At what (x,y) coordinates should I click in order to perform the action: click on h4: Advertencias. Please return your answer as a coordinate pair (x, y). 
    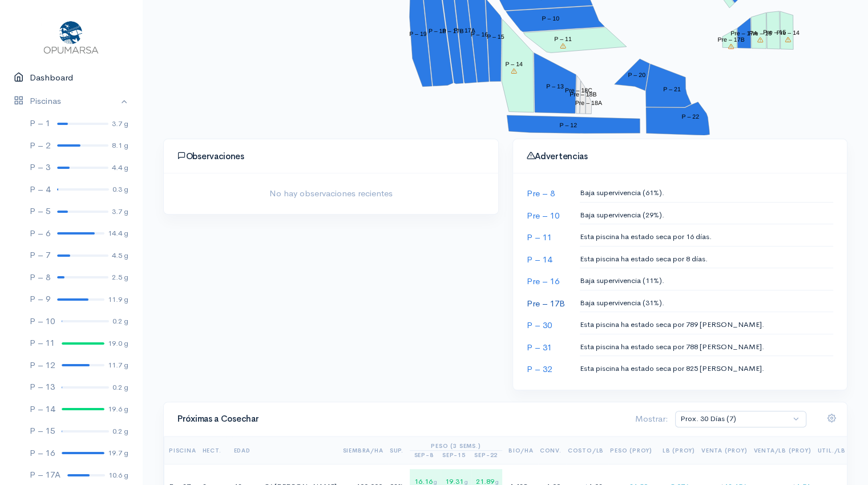
    Looking at the image, I should click on (680, 157).